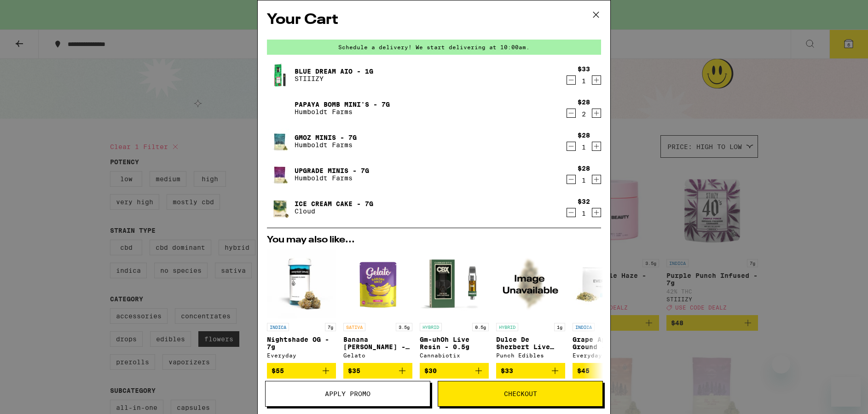 The image size is (868, 414). What do you see at coordinates (277, 371) in the screenshot?
I see `span: $55` at bounding box center [277, 371].